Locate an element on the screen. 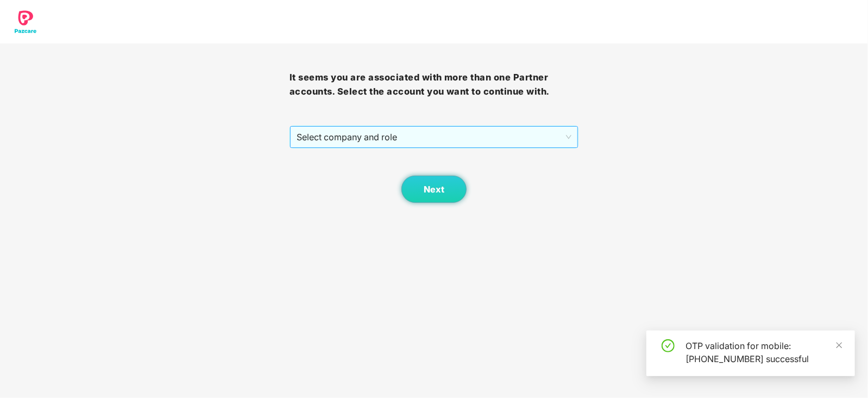  span: Select company and role is located at coordinates (434, 137).